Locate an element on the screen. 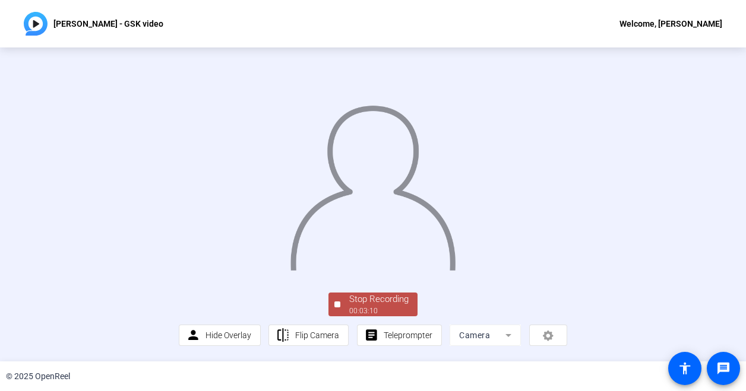 The height and width of the screenshot is (391, 746). button: Stop Recording00:03:10 is located at coordinates (373, 305).